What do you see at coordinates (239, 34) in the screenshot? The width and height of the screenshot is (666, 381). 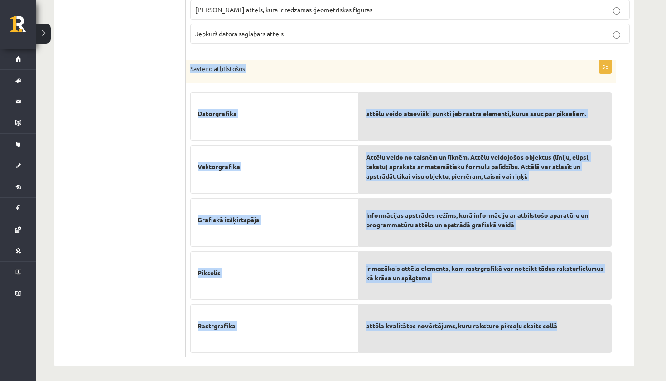 I see `span: Jebkurš datorā saglabāts attēls` at bounding box center [239, 34].